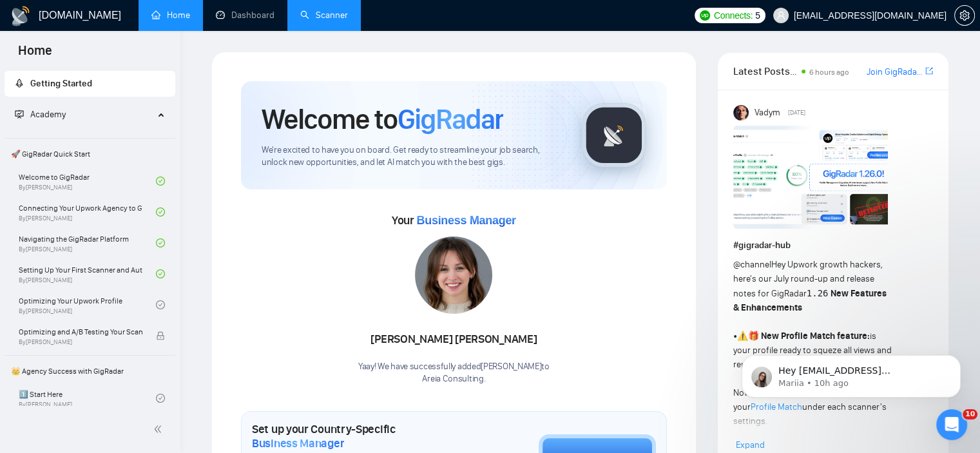 This screenshot has width=980, height=453. Describe the element at coordinates (758, 15) in the screenshot. I see `span: 5` at that location.